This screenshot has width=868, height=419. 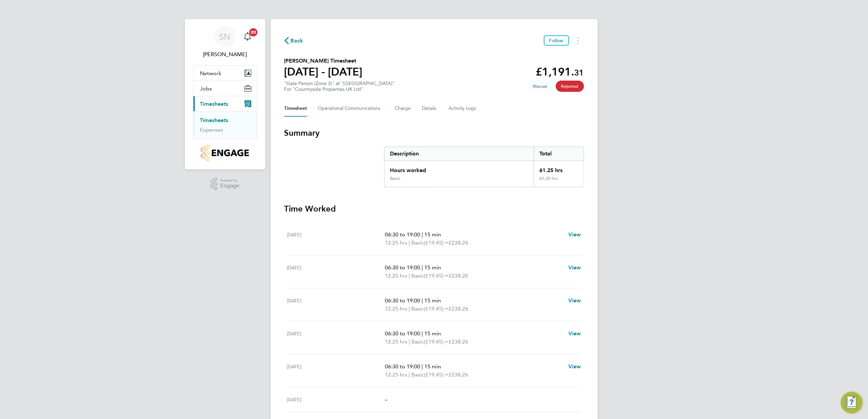 What do you see at coordinates (579, 73) in the screenshot?
I see `span: 31` at bounding box center [579, 73].